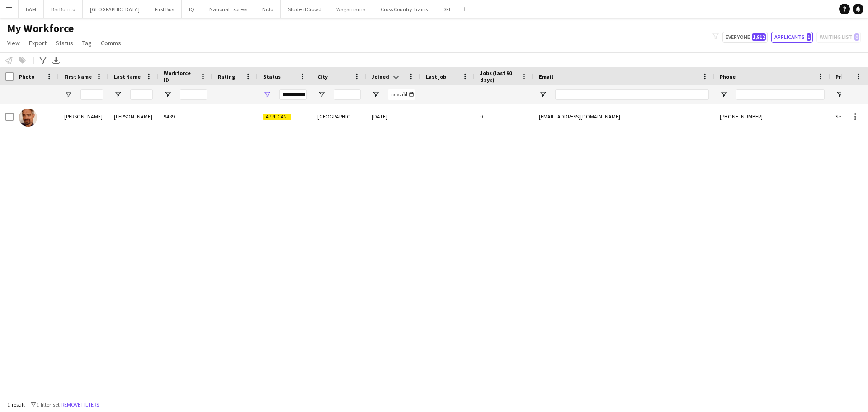  What do you see at coordinates (80, 405) in the screenshot?
I see `button: Remove filters` at bounding box center [80, 405].